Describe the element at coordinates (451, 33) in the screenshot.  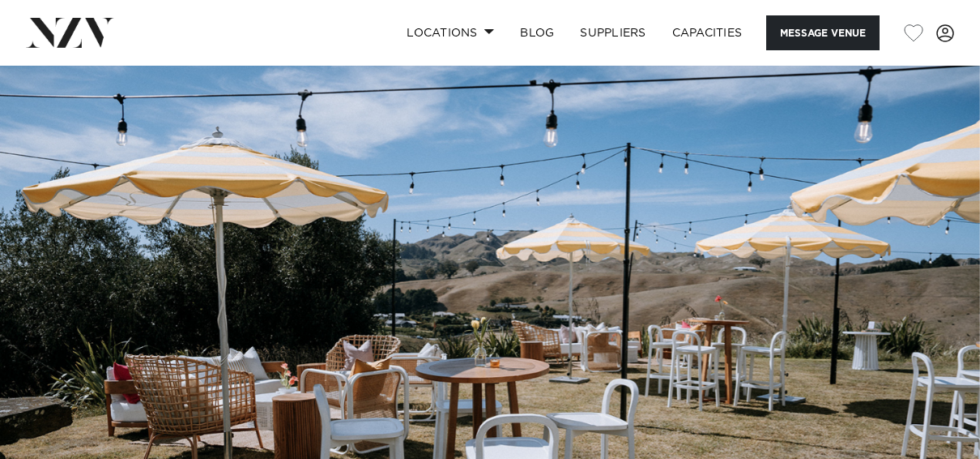
I see `a: Locations` at that location.